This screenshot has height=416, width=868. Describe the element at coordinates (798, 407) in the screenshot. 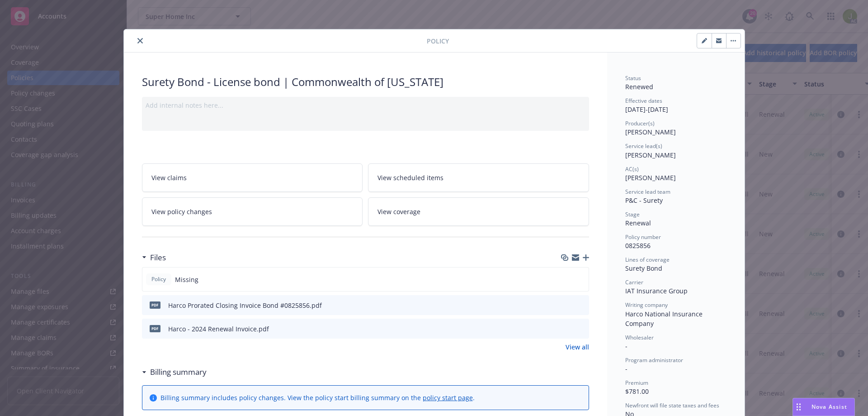

I see `div: Drag to move` at that location.